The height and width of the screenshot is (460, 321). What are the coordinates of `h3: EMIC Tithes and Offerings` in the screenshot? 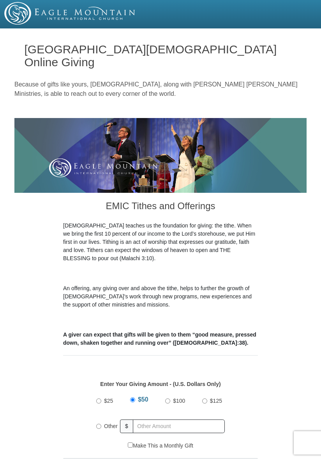 It's located at (161, 207).